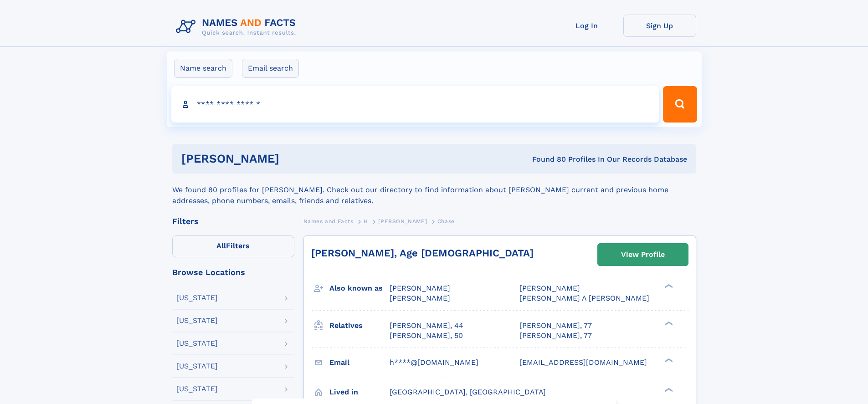  I want to click on div: Browse Locations, so click(233, 272).